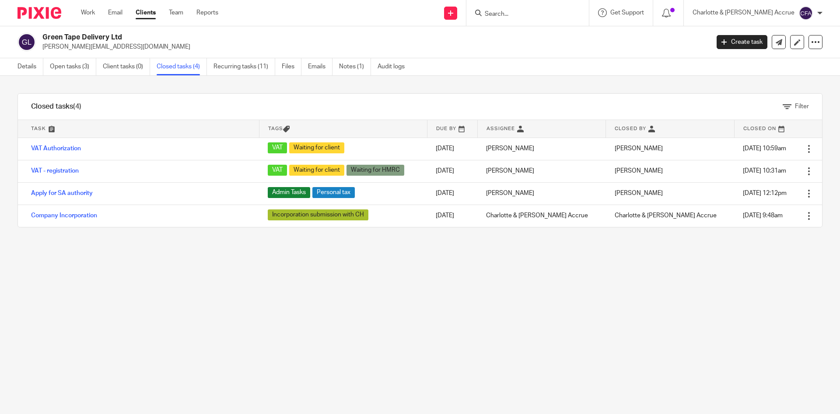 This screenshot has width=840, height=414. I want to click on span: Admin Tasks, so click(289, 192).